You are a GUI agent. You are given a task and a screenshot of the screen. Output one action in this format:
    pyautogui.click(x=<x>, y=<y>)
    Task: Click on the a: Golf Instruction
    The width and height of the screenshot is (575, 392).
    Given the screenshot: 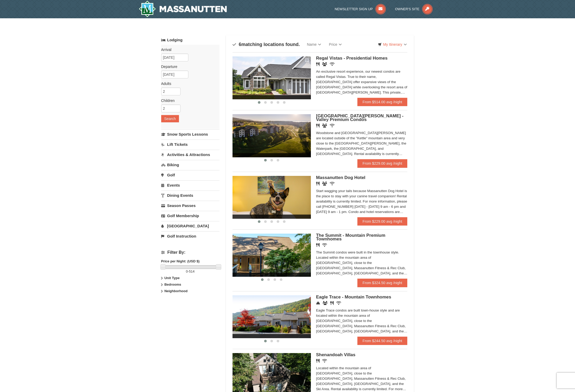 What is the action you would take?
    pyautogui.click(x=190, y=236)
    